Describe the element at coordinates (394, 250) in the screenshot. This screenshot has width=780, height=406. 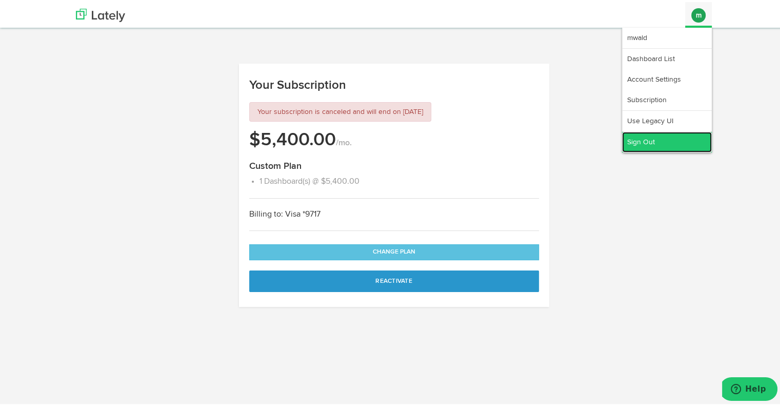
I see `button: Change Plan` at that location.